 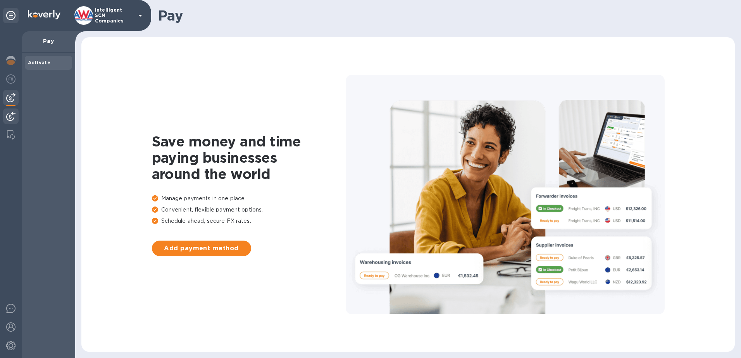 What do you see at coordinates (44, 15) in the screenshot?
I see `img: Logo` at bounding box center [44, 15].